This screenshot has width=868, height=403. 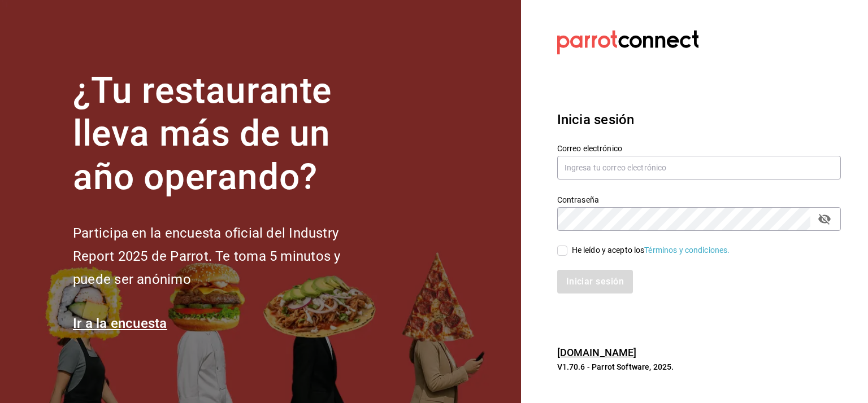 I want to click on label: Contraseña, so click(x=699, y=200).